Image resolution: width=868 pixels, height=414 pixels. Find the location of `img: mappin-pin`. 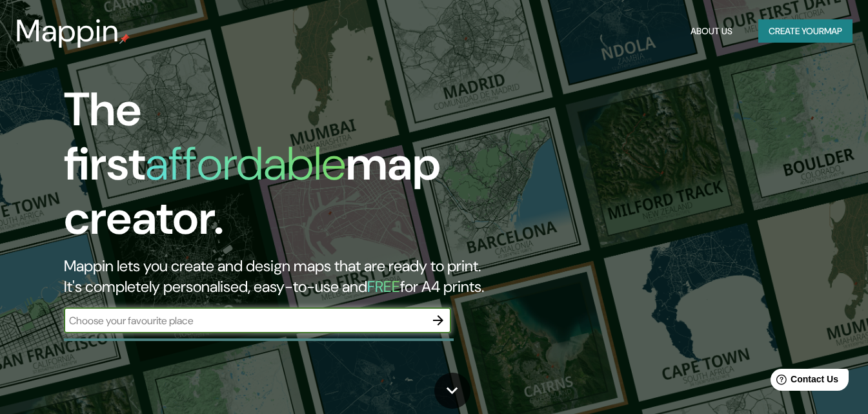

img: mappin-pin is located at coordinates (125, 39).